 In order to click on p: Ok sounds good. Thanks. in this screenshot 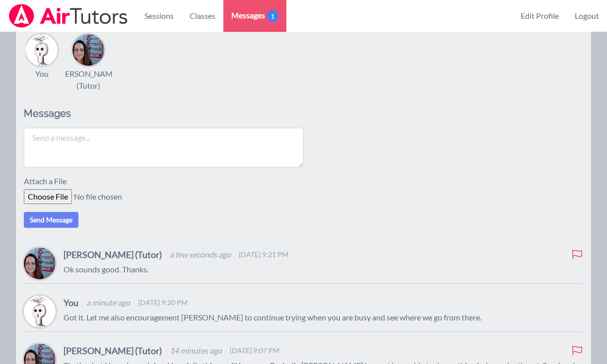, I will do `click(323, 270)`.